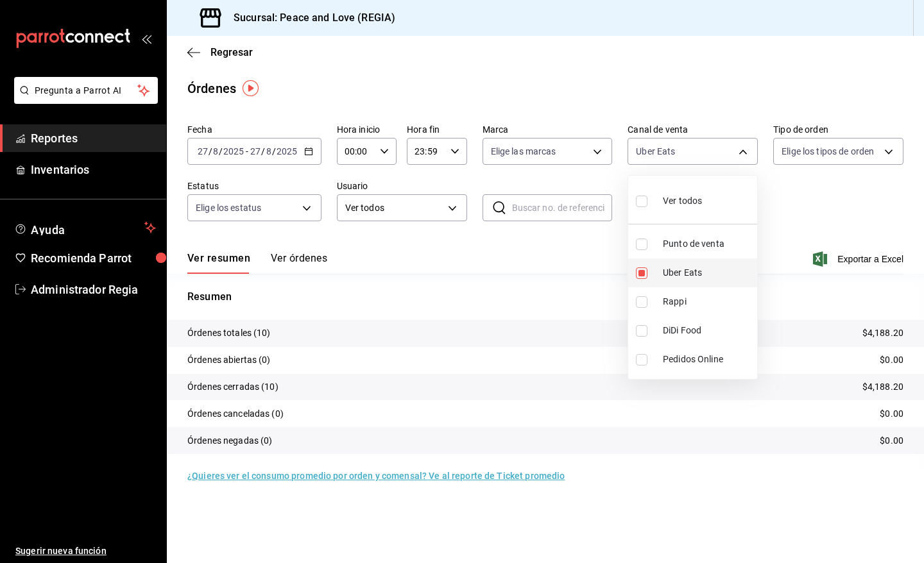 The width and height of the screenshot is (924, 563). Describe the element at coordinates (707, 244) in the screenshot. I see `span: Punto de venta` at that location.